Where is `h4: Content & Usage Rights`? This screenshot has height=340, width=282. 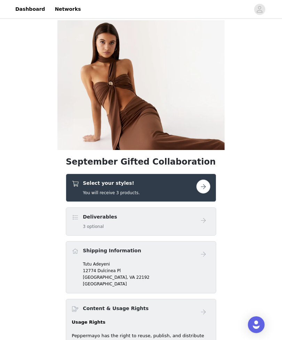
h4: Content & Usage Rights is located at coordinates (116, 309).